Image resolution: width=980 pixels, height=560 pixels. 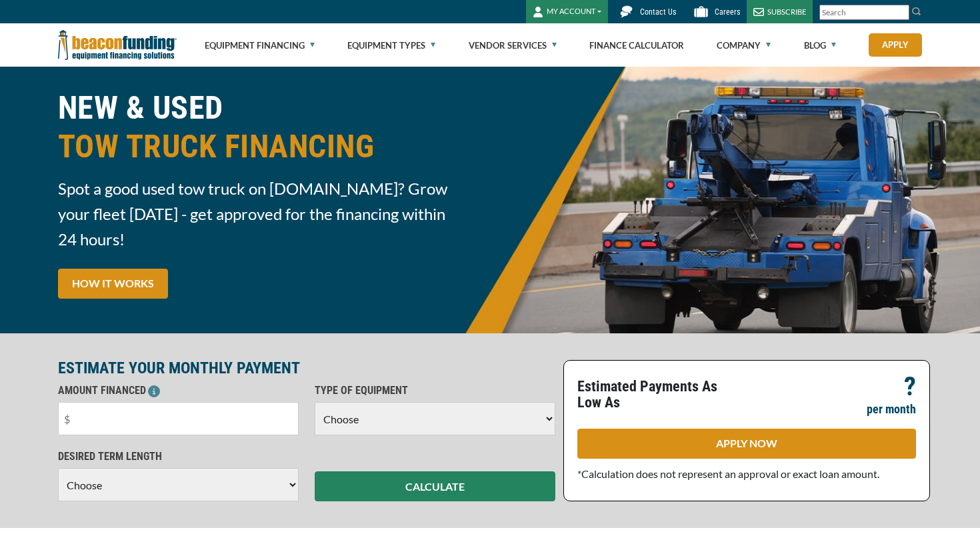 What do you see at coordinates (307, 368) in the screenshot?
I see `p: ESTIMATE YOUR MONTHLY PAYMENT` at bounding box center [307, 368].